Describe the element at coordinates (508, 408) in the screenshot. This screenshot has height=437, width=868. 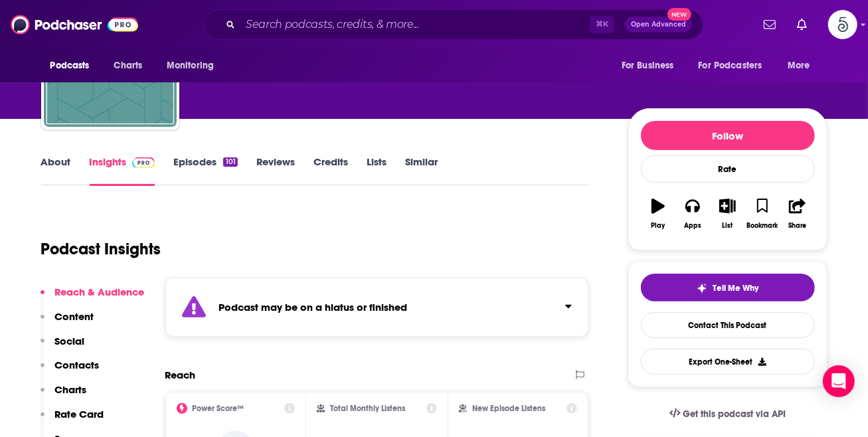
I see `h2: New Episode Listens` at that location.